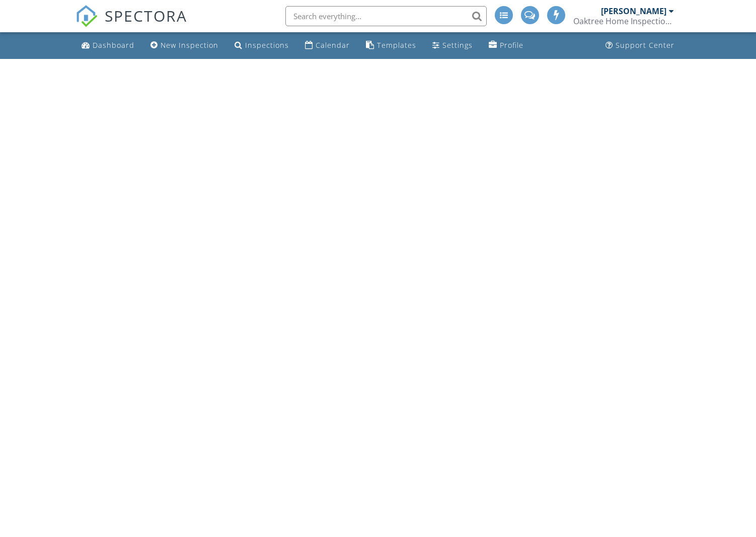 This screenshot has height=537, width=756. Describe the element at coordinates (261, 45) in the screenshot. I see `a: Inspections` at that location.